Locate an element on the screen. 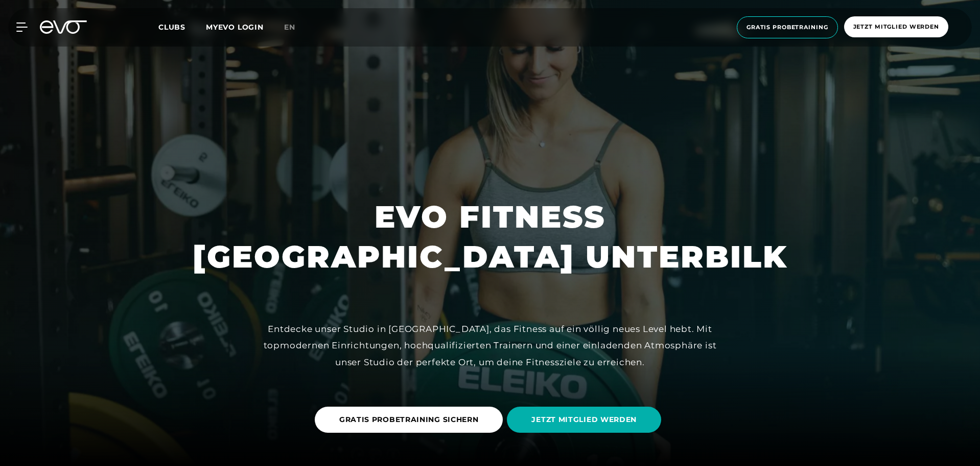 This screenshot has height=466, width=980. a: en is located at coordinates (296, 27).